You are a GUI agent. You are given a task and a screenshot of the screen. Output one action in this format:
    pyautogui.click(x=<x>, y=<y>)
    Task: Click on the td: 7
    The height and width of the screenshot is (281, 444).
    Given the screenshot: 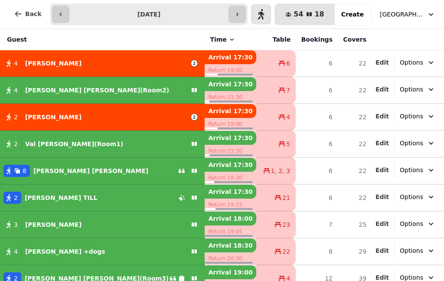 What is the action you would take?
    pyautogui.click(x=316, y=225)
    